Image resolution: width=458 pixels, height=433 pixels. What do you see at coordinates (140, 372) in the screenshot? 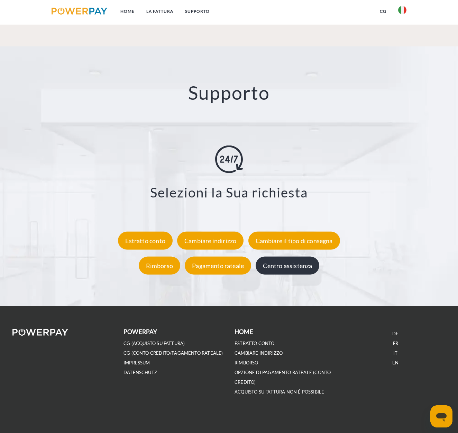
I see `a: DATENSCHUTZ` at bounding box center [140, 372].